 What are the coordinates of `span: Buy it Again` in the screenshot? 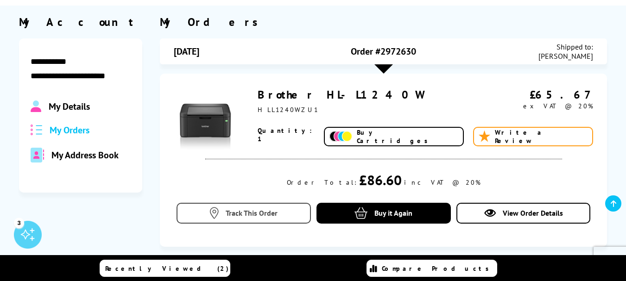 It's located at (393, 213).